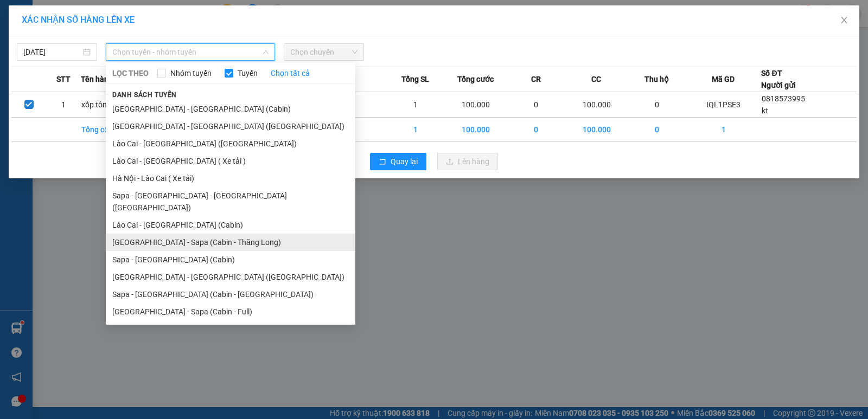 This screenshot has height=419, width=868. Describe the element at coordinates (778, 79) in the screenshot. I see `div: Số ĐT Người gửi` at that location.